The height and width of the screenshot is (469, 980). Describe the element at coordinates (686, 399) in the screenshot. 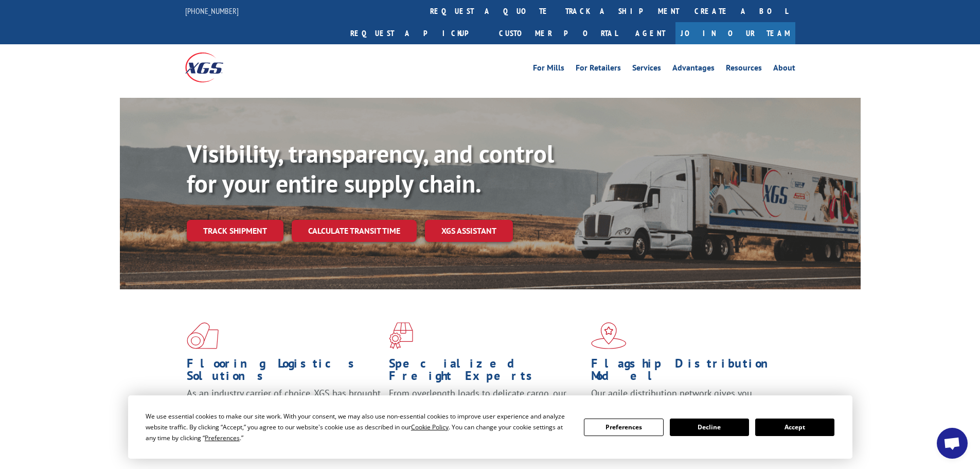

I see `span: Our agile distribution network gives you nationwide inventory management on demand.` at that location.